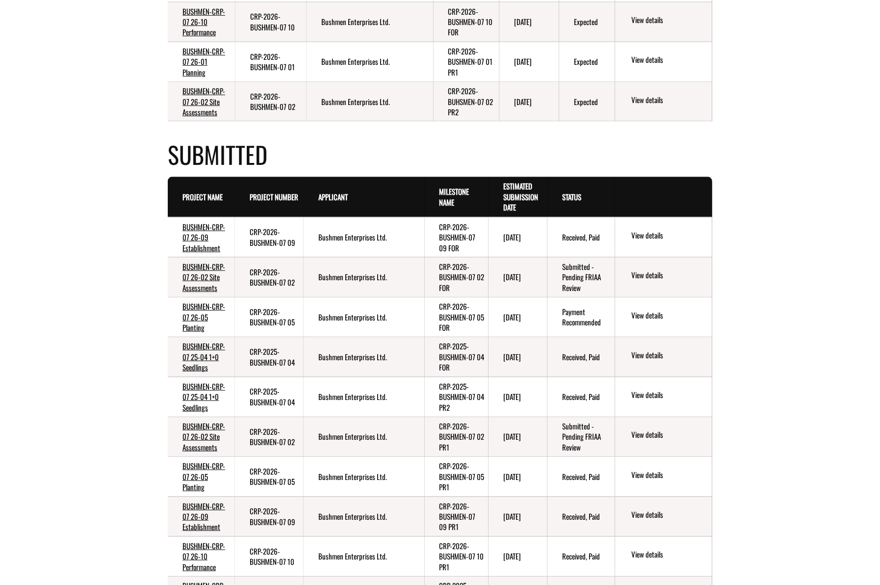 Image resolution: width=880 pixels, height=585 pixels. I want to click on td: CRP-2026-BUSHMEN-07 05 FOR, so click(457, 317).